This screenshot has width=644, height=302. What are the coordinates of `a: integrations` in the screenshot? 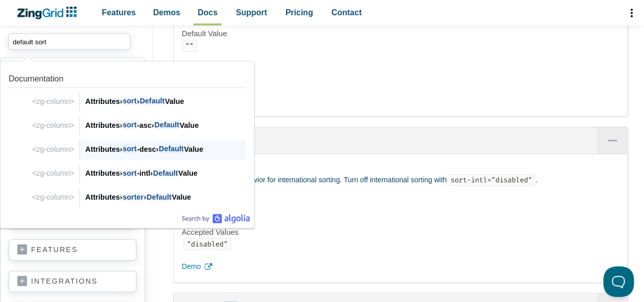 It's located at (72, 281).